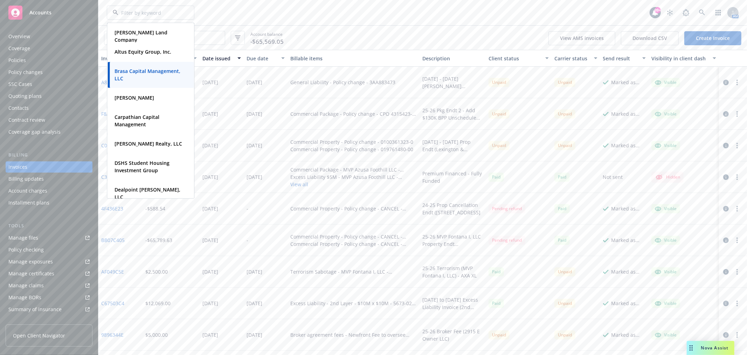  I want to click on a: BB07C405, so click(113, 240).